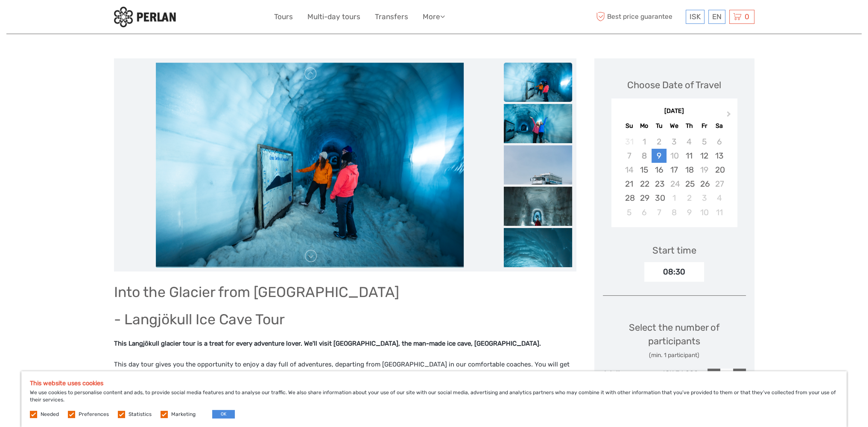  Describe the element at coordinates (103, 18) in the screenshot. I see `button: Open LiveChat chat widget` at that location.